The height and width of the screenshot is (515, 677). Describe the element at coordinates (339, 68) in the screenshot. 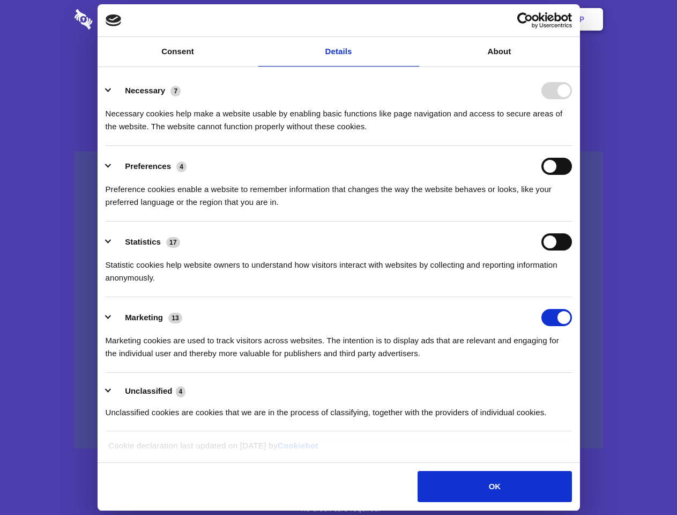

I see `h1: Eliminate Slack Data Loss.` at that location.